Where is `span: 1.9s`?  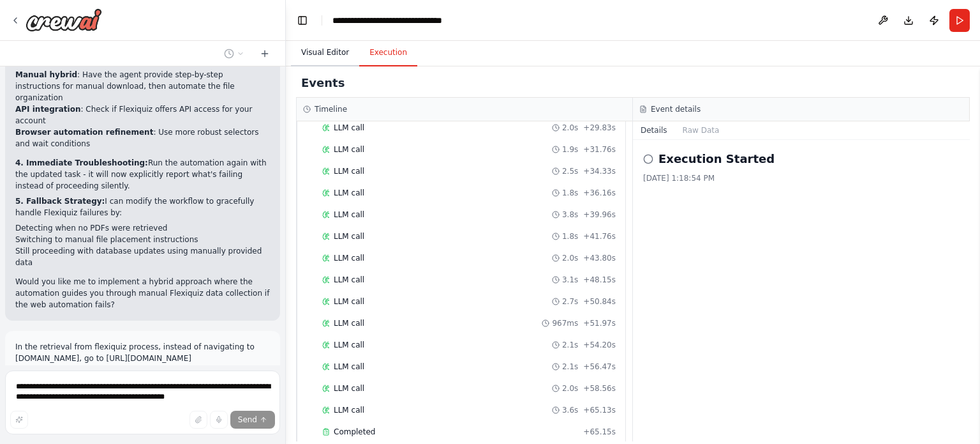
span: 1.9s is located at coordinates (570, 150).